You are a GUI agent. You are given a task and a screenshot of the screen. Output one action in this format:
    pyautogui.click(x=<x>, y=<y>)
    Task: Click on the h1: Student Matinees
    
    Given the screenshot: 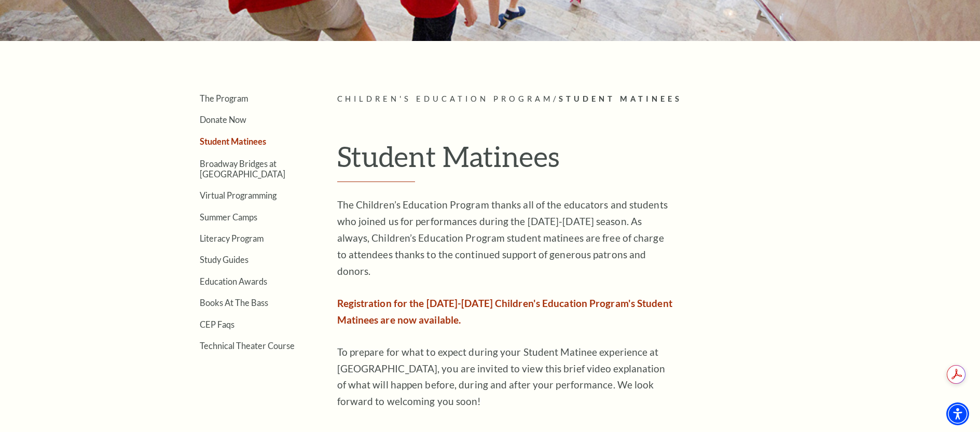 What is the action you would take?
    pyautogui.click(x=574, y=160)
    